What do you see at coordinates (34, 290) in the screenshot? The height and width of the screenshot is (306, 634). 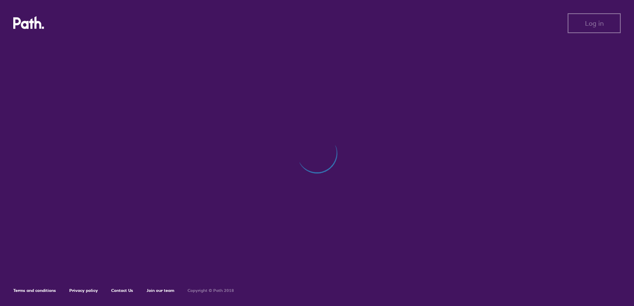 I see `a: Terms and conditions` at bounding box center [34, 290].